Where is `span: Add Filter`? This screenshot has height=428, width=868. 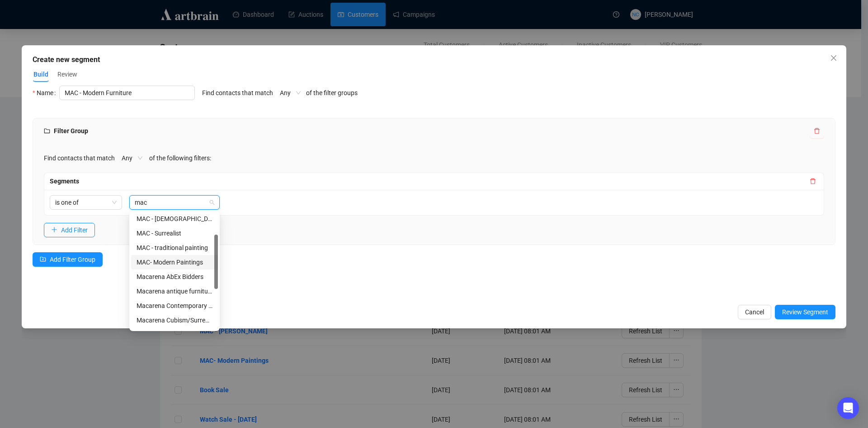
span: Add Filter is located at coordinates (74, 230).